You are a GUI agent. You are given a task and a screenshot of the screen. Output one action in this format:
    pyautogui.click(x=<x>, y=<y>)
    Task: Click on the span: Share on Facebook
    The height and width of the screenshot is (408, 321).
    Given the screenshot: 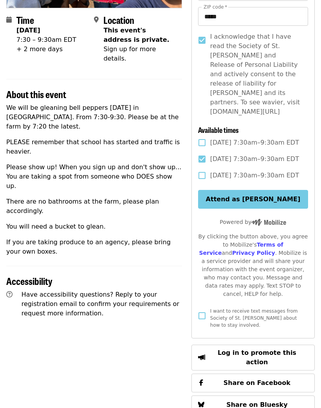 What is the action you would take?
    pyautogui.click(x=257, y=383)
    